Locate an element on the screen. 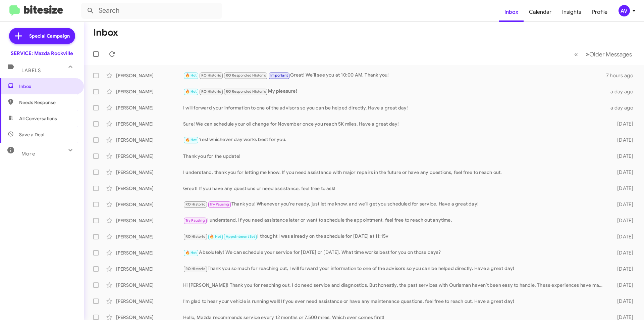  nav: Page navigation example is located at coordinates (603, 54).